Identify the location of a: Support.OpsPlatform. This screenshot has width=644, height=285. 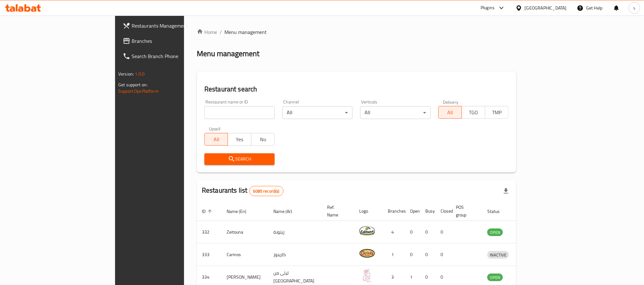
(138, 91).